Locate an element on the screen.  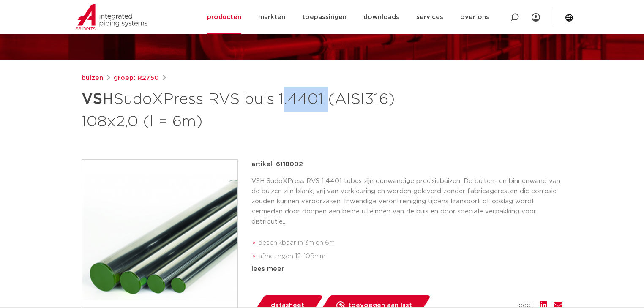
p: VSH SudoXPress RVS 1.4401 tubes zijn dunwandige precisiebuizen. De buiten- en binnenwand van de b... is located at coordinates (407, 202).